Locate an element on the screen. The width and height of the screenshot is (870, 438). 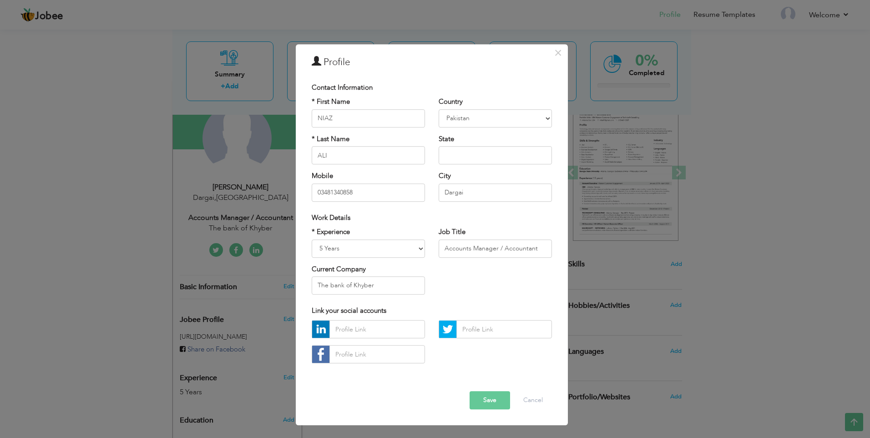
img: linkedin is located at coordinates (321, 330).